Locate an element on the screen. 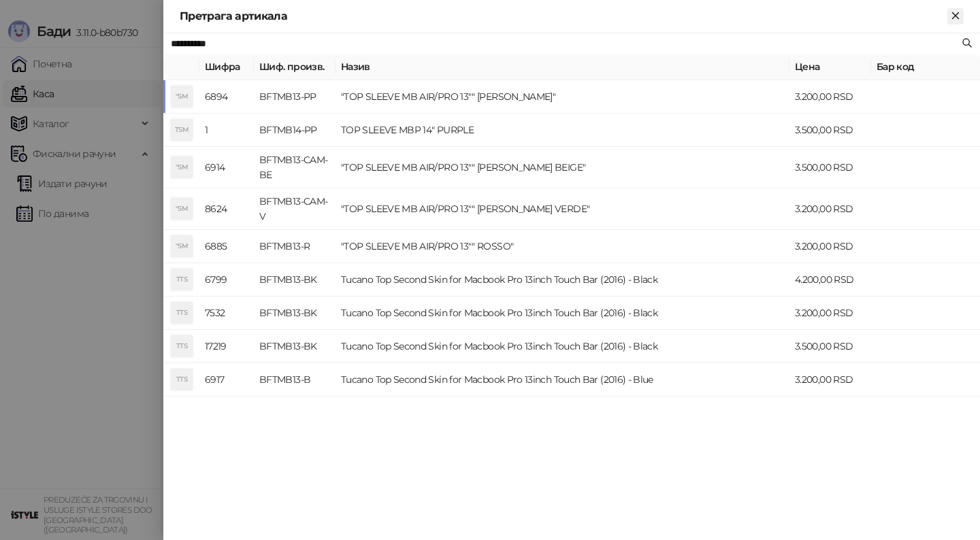 This screenshot has width=980, height=540. td: 6799 is located at coordinates (227, 279).